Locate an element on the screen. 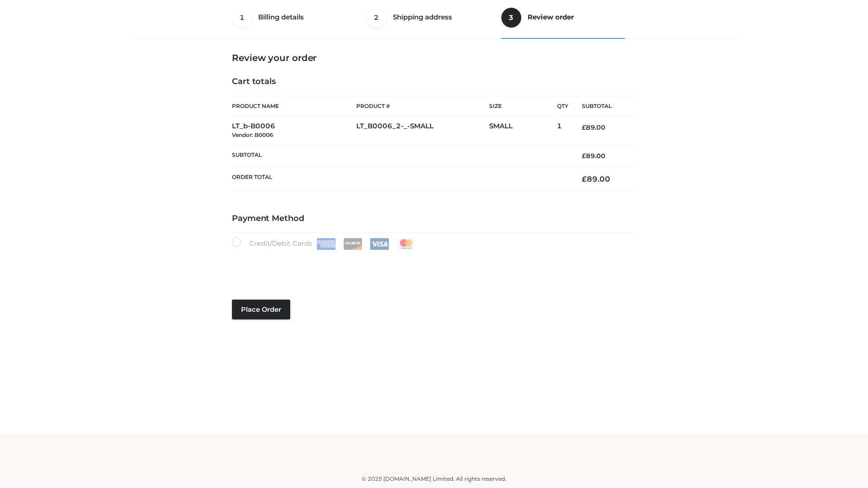  th: Product # is located at coordinates (423, 106).